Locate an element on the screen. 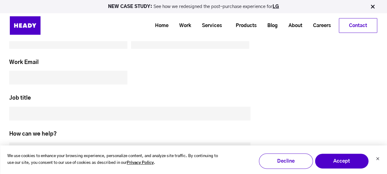  img: Close Bar is located at coordinates (373, 7).